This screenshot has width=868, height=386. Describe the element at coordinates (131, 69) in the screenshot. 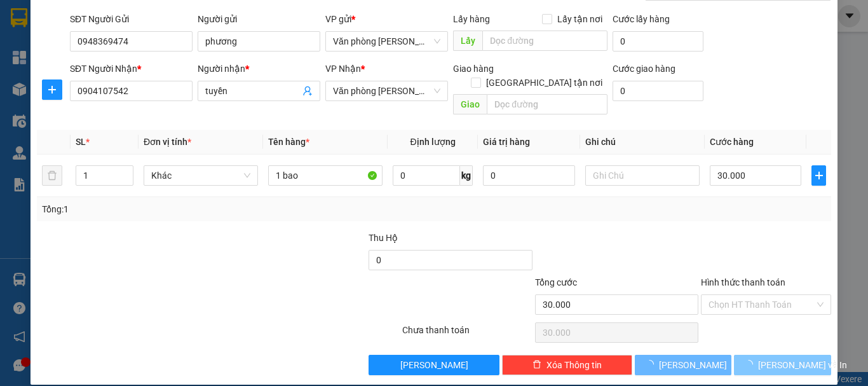

I see `div: SĐT Người Nhận` at that location.